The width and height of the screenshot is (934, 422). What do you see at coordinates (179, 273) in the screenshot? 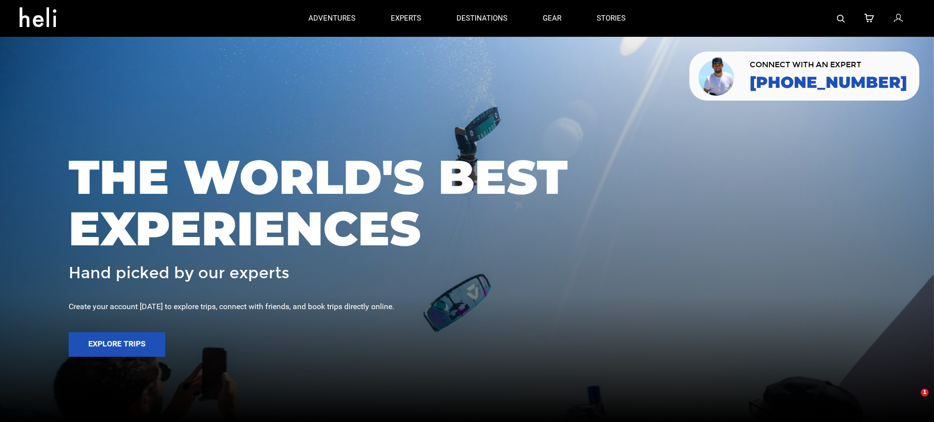
I see `span: Hand picked by our experts` at bounding box center [179, 273].